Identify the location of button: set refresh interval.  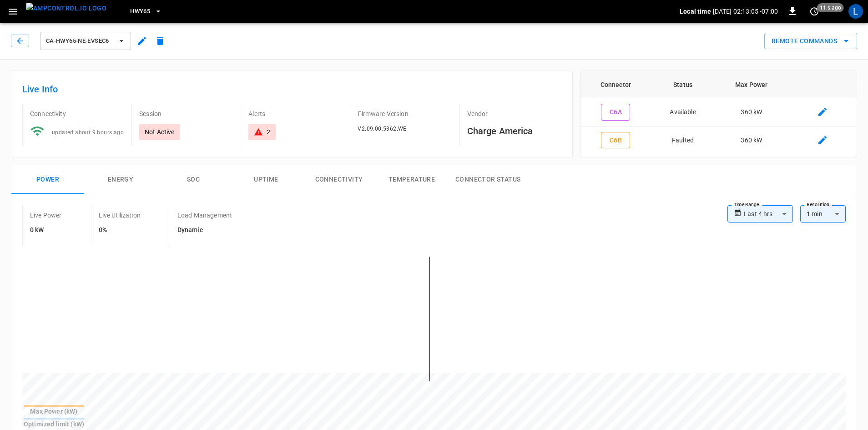
(815, 11).